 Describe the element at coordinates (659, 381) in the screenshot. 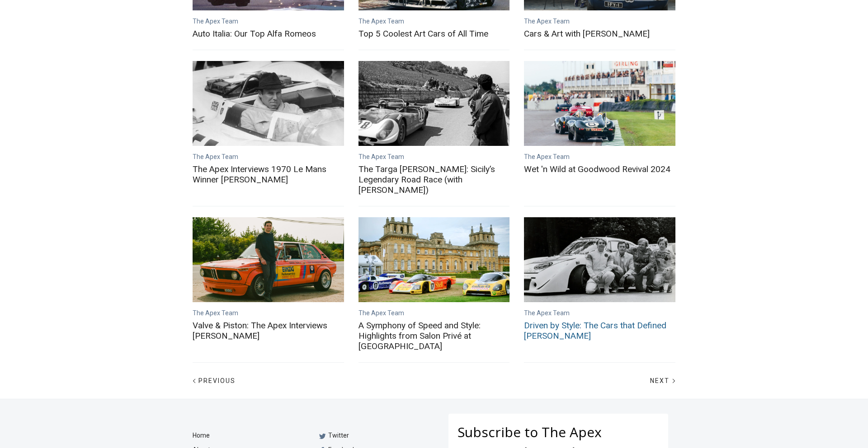

I see `a: Next` at that location.